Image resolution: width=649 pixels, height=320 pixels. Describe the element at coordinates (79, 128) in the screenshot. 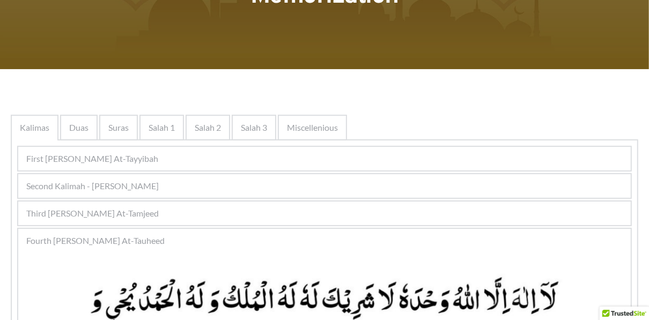

I see `span: Duas` at that location.